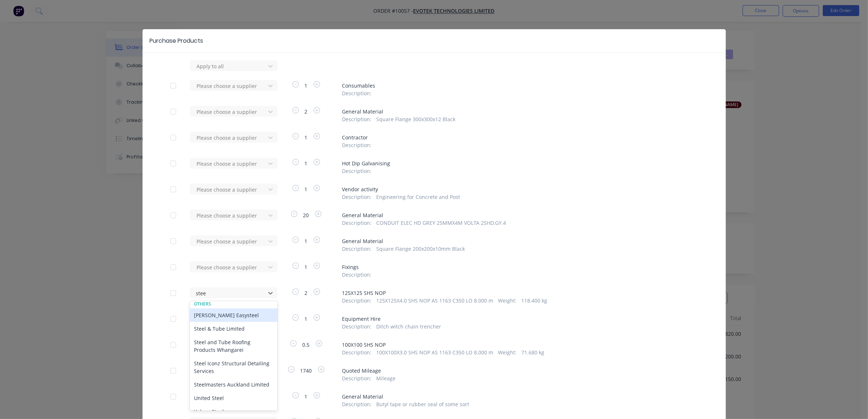 This screenshot has width=868, height=419. I want to click on span: Consumables, so click(520, 85).